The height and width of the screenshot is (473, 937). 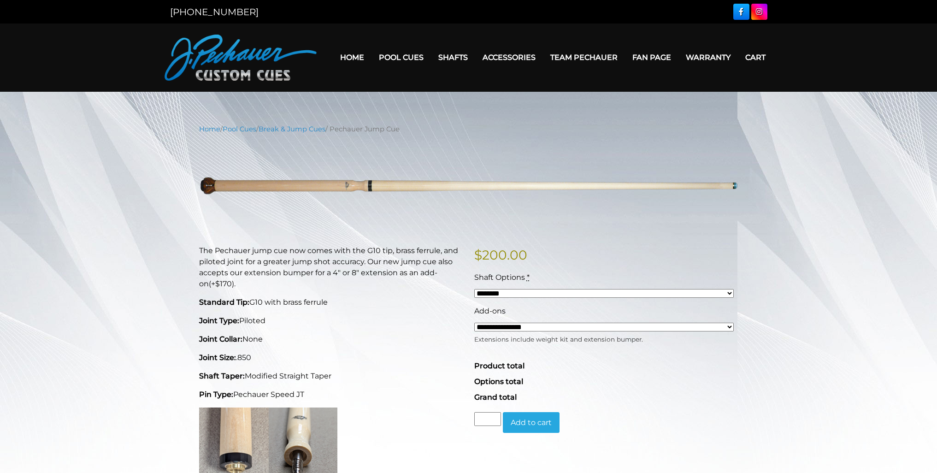 What do you see at coordinates (487, 419) in the screenshot?
I see `input: Product quantity` at bounding box center [487, 419].